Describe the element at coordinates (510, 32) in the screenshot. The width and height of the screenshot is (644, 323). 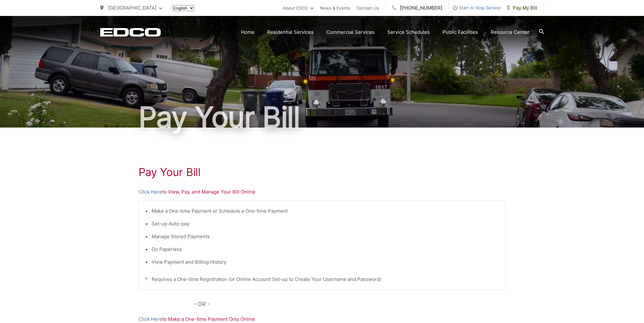
I see `a: Resource Center` at that location.